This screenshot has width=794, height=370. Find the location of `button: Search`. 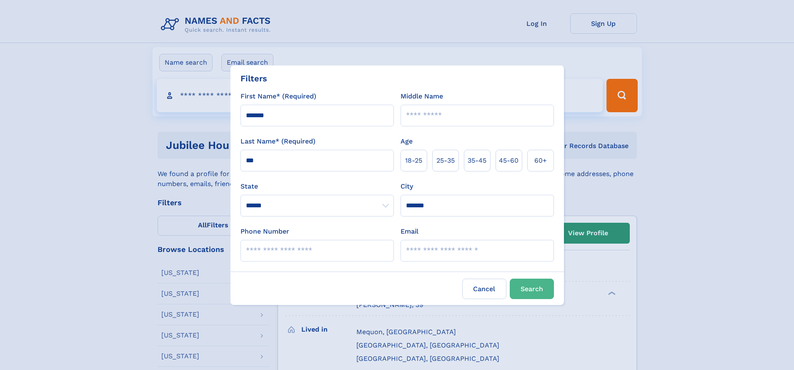

button: Search is located at coordinates (532, 288).